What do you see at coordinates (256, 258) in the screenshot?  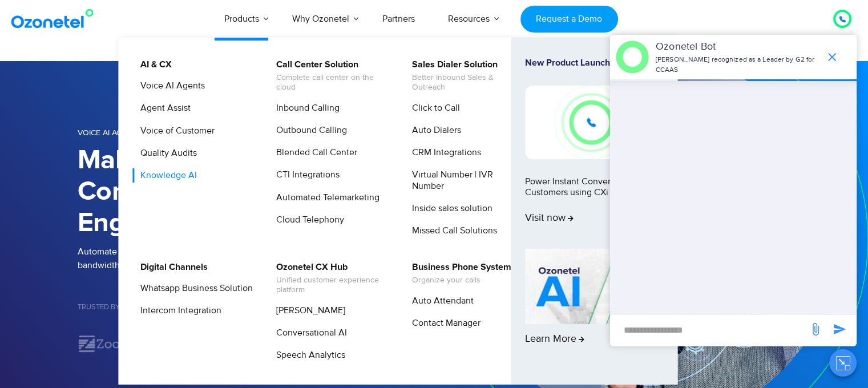 I see `p: Automate repetitive tasks and common queries at scale. Save agent bandwidth for complex and high ...` at bounding box center [256, 258].